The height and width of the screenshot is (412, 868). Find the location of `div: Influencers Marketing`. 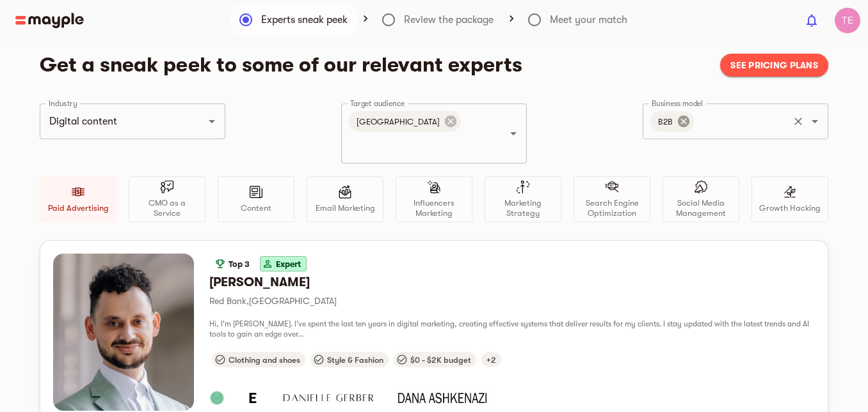

div: Influencers Marketing is located at coordinates (434, 200).